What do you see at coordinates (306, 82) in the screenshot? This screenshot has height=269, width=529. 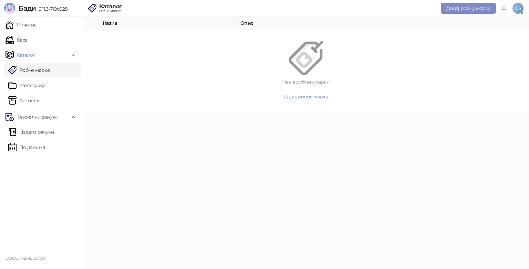 I see `div: Нема робних марки` at bounding box center [306, 82].